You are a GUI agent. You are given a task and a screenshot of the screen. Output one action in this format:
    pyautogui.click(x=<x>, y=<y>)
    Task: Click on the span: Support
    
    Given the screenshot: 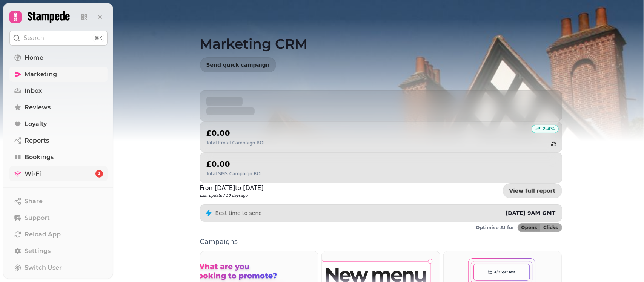 What is the action you would take?
    pyautogui.click(x=37, y=218)
    